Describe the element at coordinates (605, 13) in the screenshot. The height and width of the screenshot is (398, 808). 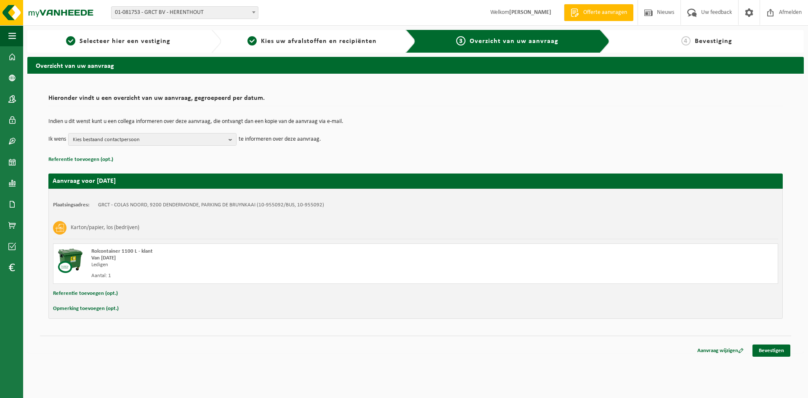
I see `span: Offerte aanvragen` at that location.